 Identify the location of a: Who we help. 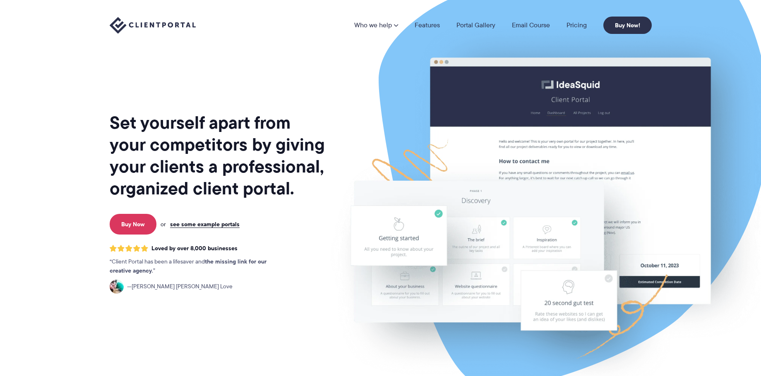
(376, 25).